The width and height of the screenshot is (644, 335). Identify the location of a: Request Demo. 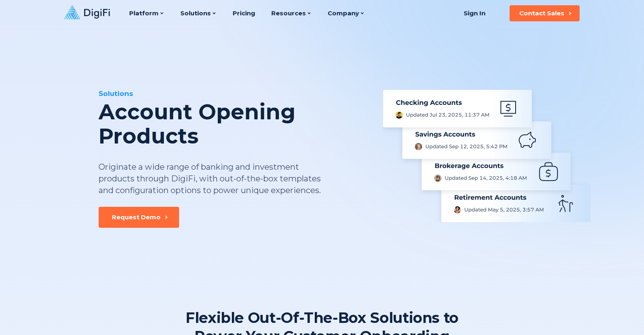
(139, 217).